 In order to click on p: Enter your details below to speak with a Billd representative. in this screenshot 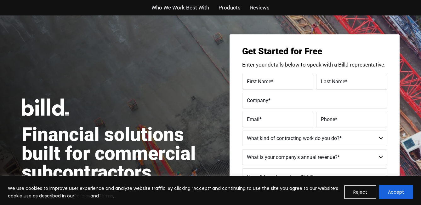, I will do `click(315, 65)`.